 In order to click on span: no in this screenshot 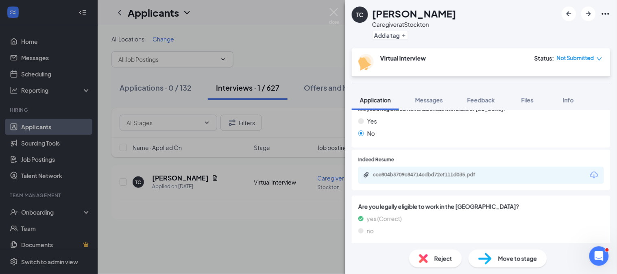, I will do `click(370, 231)`.